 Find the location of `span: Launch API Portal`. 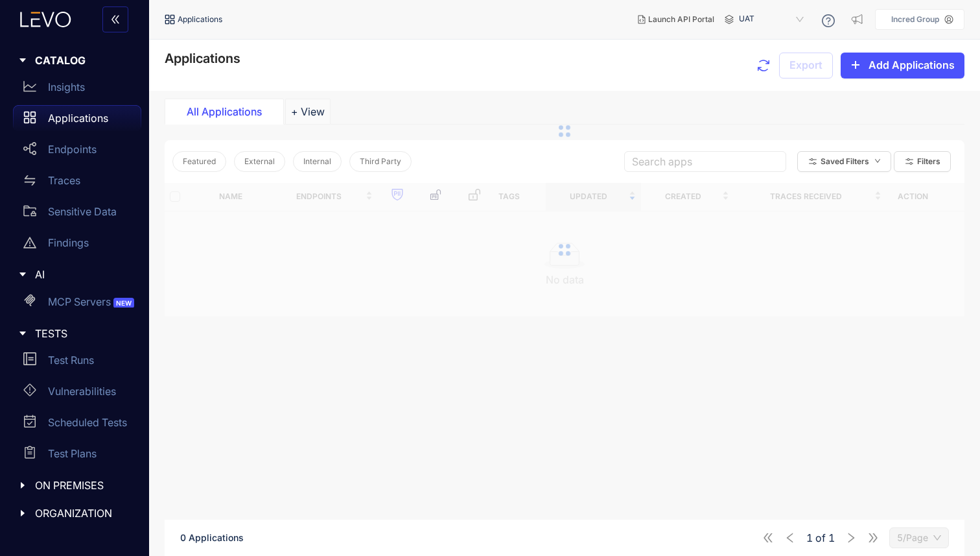

span: Launch API Portal is located at coordinates (681, 20).